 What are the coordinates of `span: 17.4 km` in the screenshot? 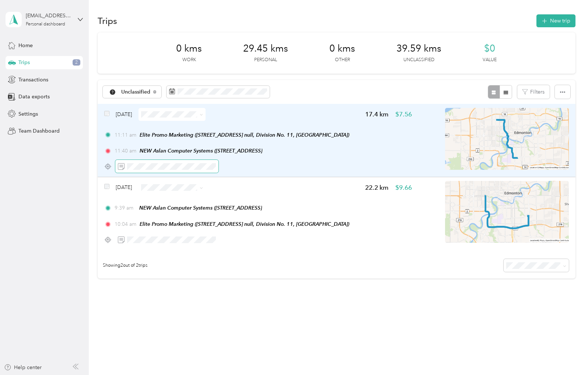 It's located at (377, 114).